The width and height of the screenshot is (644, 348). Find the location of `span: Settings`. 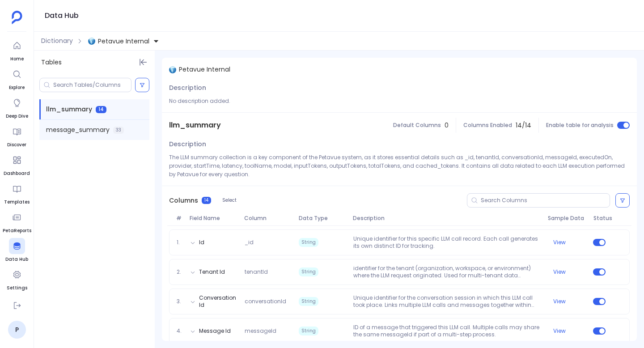

span: Settings is located at coordinates (17, 288).